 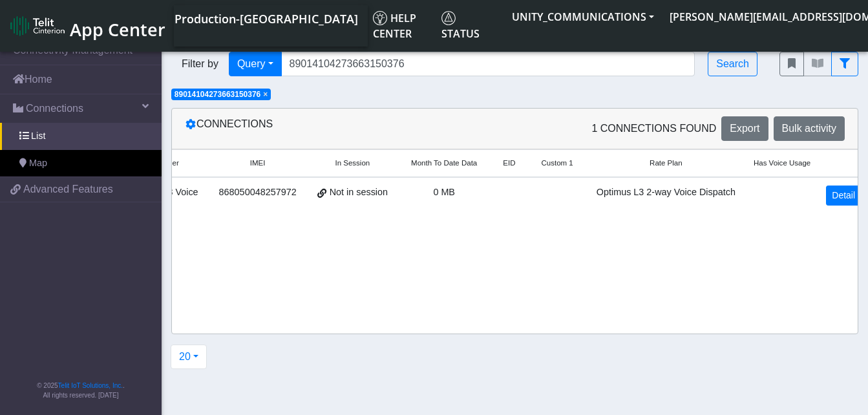 What do you see at coordinates (258, 163) in the screenshot?
I see `span: IMEI` at bounding box center [258, 163].